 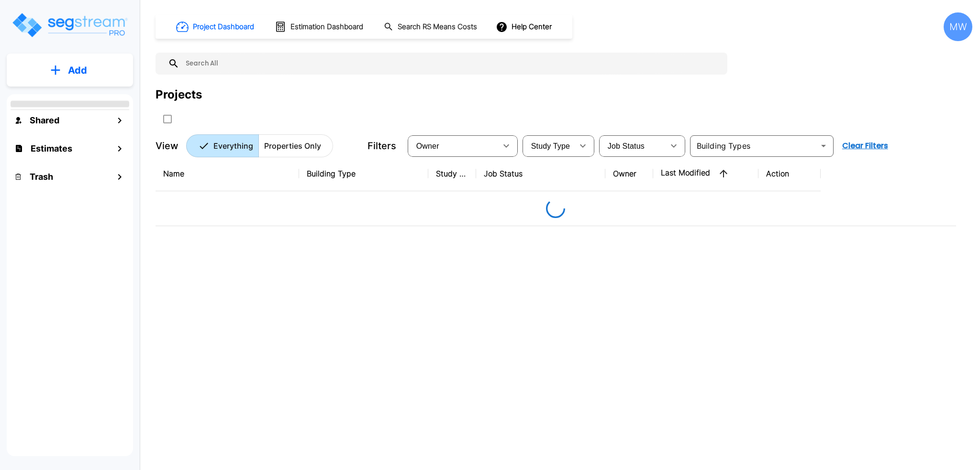 I want to click on p: Properties Only, so click(x=292, y=146).